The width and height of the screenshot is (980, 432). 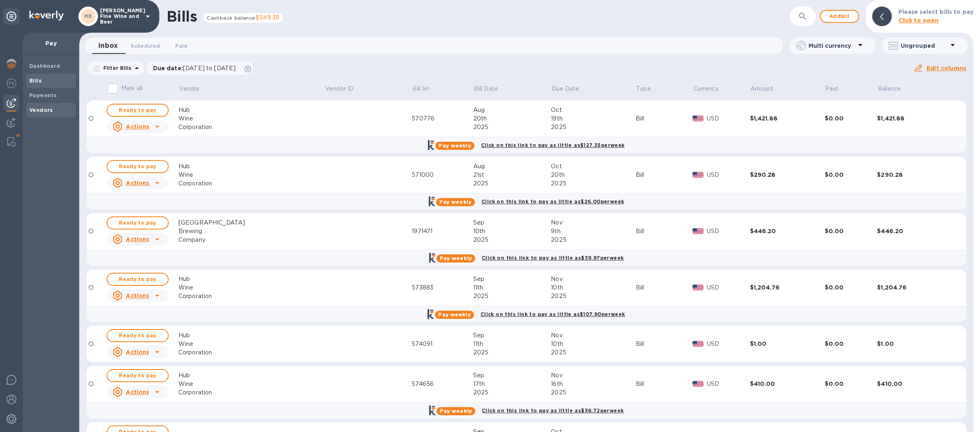 What do you see at coordinates (47, 15) in the screenshot?
I see `img: Logo` at bounding box center [47, 15].